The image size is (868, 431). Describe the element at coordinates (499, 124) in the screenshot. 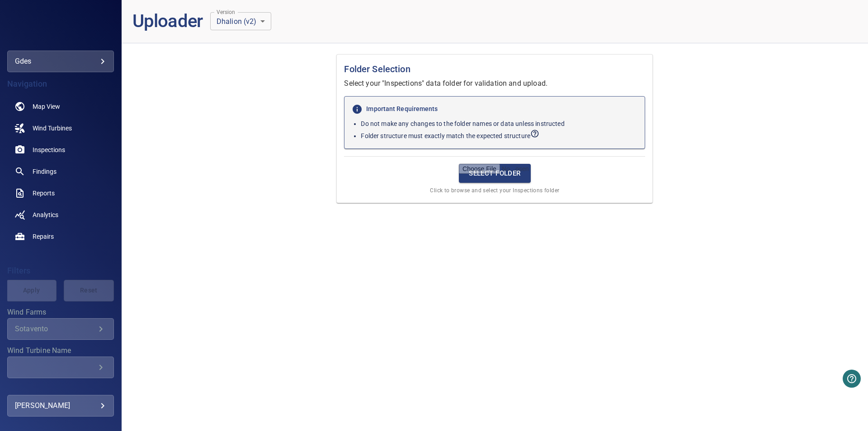

I see `p: Do not make any changes to the folder names or data unless instructed` at that location.